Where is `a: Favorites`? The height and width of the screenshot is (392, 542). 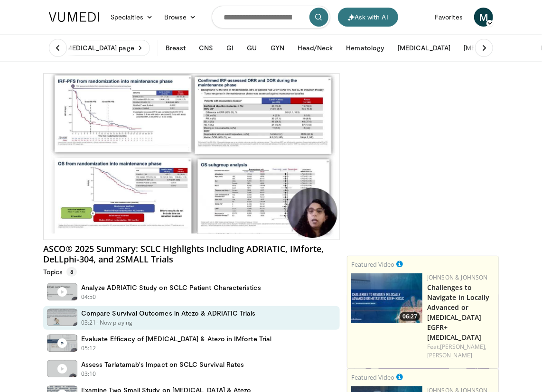
a: Favorites is located at coordinates (449, 17).